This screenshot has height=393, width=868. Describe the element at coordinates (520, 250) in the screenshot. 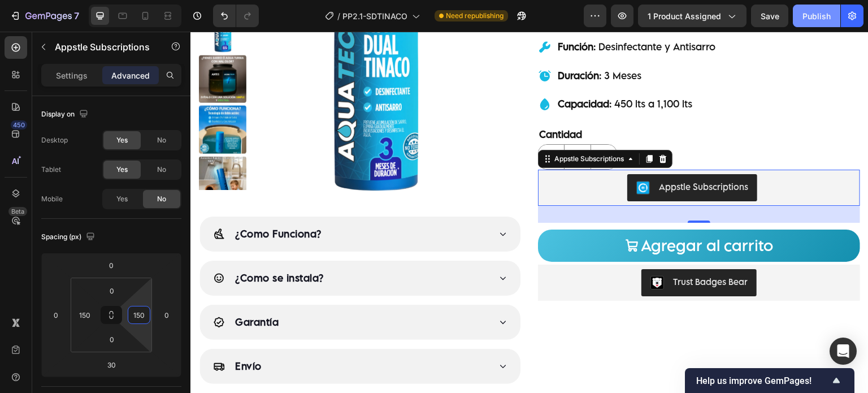

I see `div: Trust Badges Bear` at that location.